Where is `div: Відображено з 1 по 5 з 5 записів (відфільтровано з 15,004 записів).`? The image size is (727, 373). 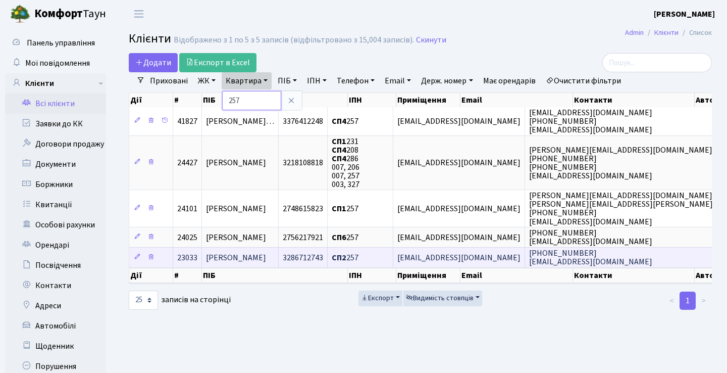
div: Відображено з 1 по 5 з 5 записів (відфільтровано з 15,004 записів). is located at coordinates (294, 40).